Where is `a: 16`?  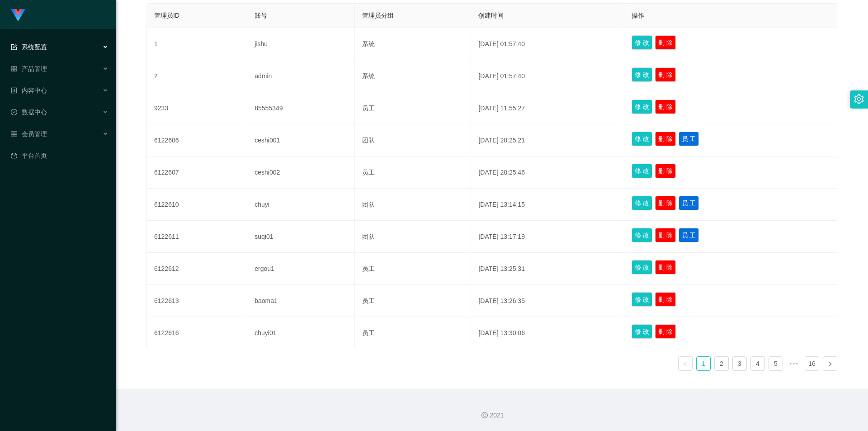
a: 16 is located at coordinates (812, 364).